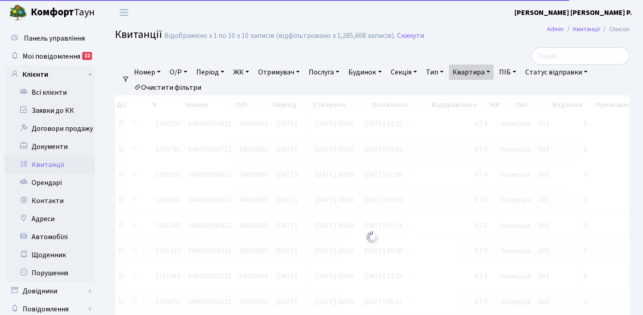  Describe the element at coordinates (50, 219) in the screenshot. I see `a: Адреси` at that location.